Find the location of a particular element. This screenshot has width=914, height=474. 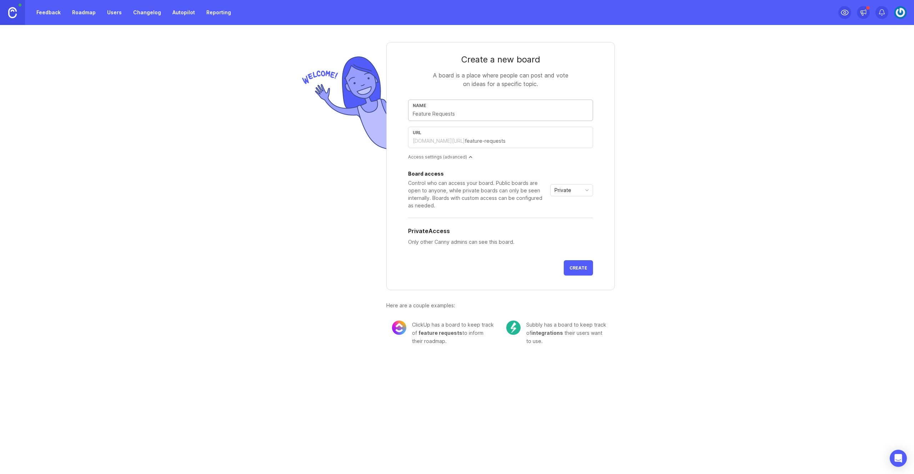

img: Canny Home is located at coordinates (13, 13).